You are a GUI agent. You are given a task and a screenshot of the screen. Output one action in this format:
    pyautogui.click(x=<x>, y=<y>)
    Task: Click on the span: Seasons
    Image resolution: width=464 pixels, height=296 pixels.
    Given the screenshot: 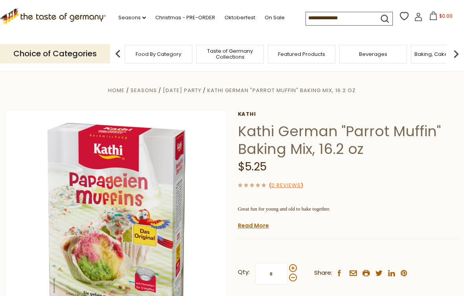 What is the action you would take?
    pyautogui.click(x=144, y=90)
    